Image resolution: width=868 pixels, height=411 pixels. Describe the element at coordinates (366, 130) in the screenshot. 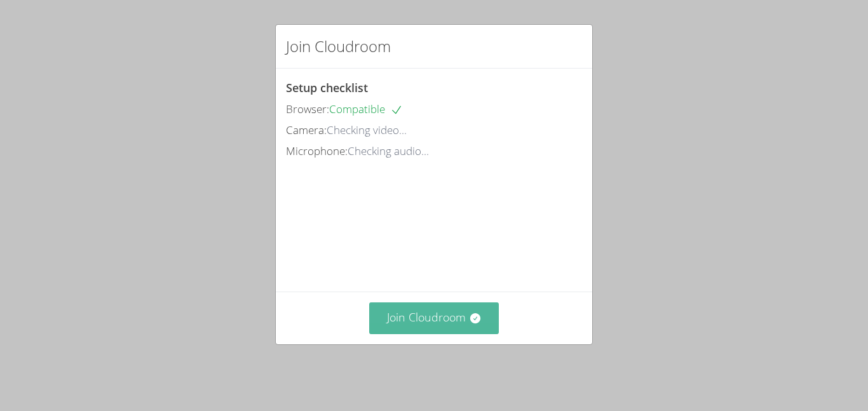

I see `span: Checking video...` at that location.